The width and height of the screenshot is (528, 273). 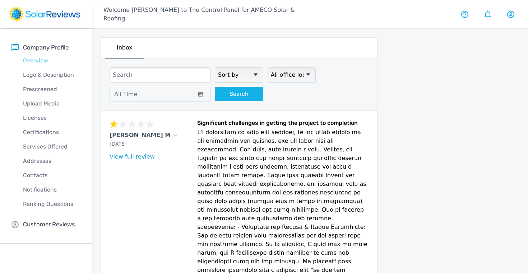 I want to click on a: Prescreened, so click(x=52, y=89).